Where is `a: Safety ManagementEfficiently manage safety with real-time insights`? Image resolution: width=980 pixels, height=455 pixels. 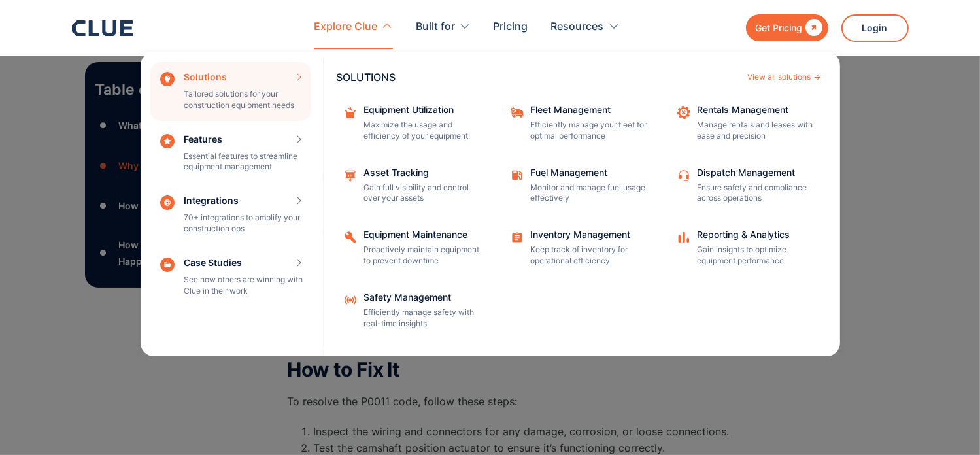 a: Safety ManagementEfficiently manage safety with real-time insights is located at coordinates (413, 311).